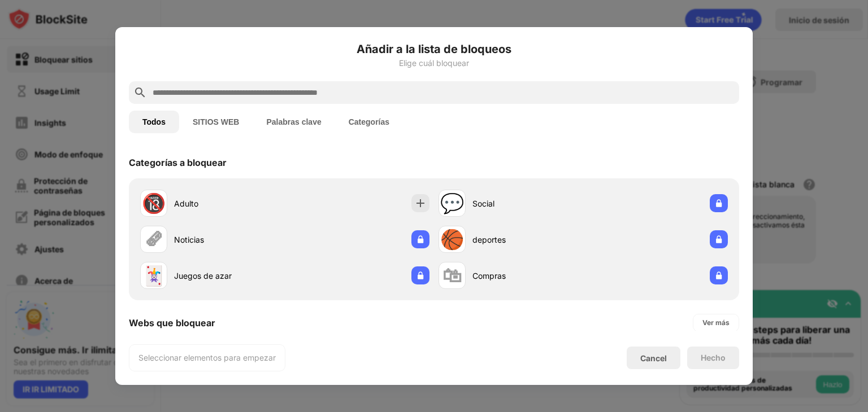 The width and height of the screenshot is (868, 412). What do you see at coordinates (229, 275) in the screenshot?
I see `div: Juegos de azar` at bounding box center [229, 275].